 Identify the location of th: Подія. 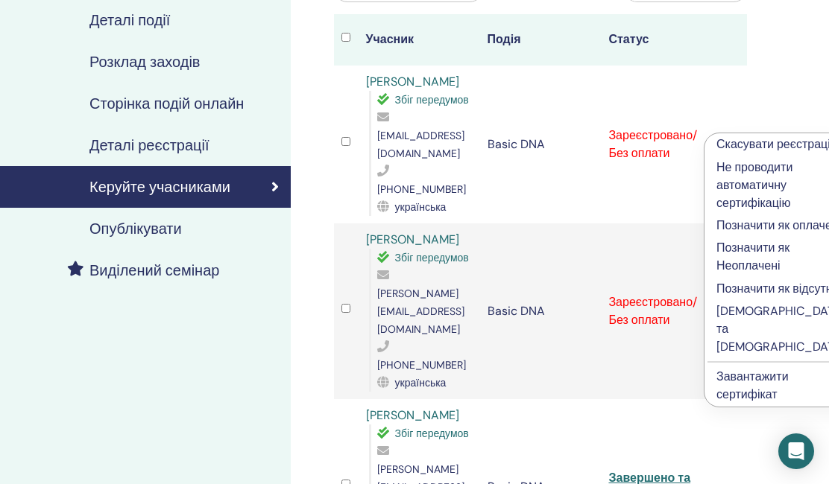
(540, 39).